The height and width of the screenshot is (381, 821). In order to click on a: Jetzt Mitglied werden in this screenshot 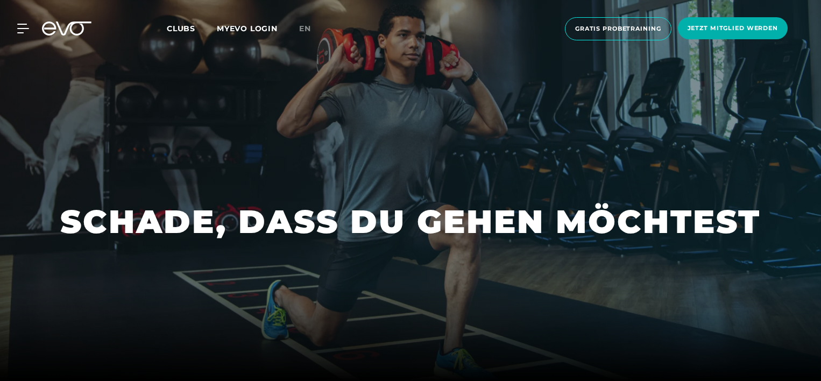, I will do `click(733, 29)`.